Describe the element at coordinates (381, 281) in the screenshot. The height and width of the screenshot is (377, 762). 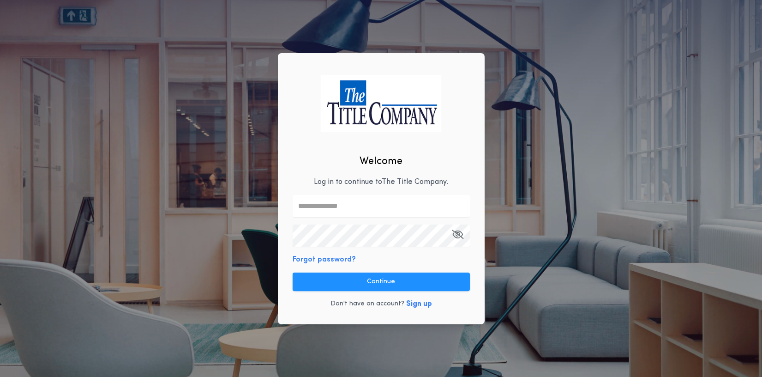
I see `button: Continue` at that location.